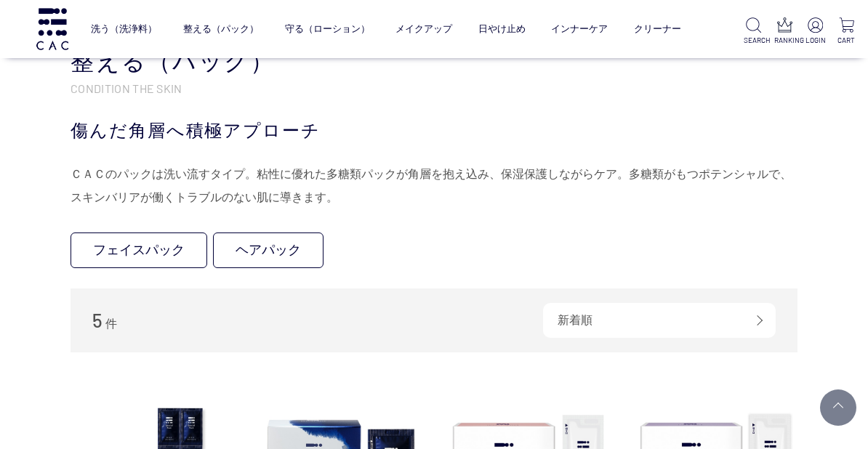 This screenshot has width=868, height=449. Describe the element at coordinates (815, 31) in the screenshot. I see `a: LOGIN` at that location.